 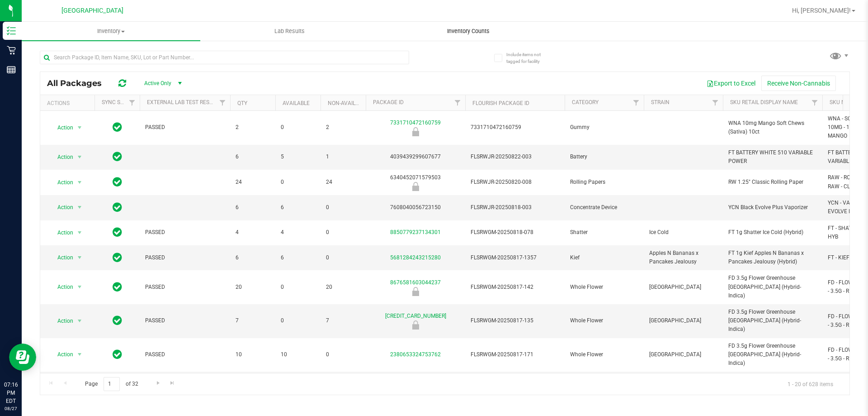 What do you see at coordinates (297, 103) in the screenshot?
I see `a: Available` at bounding box center [297, 103].